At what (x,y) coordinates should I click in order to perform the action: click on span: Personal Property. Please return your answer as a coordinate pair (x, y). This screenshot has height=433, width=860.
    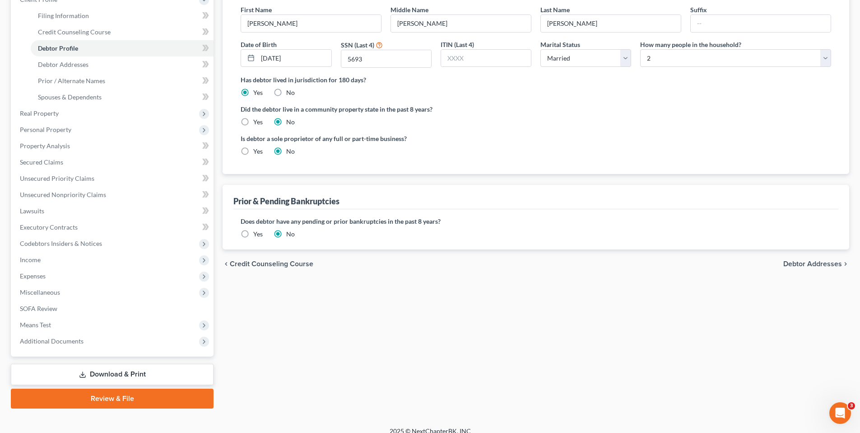
    Looking at the image, I should click on (46, 129).